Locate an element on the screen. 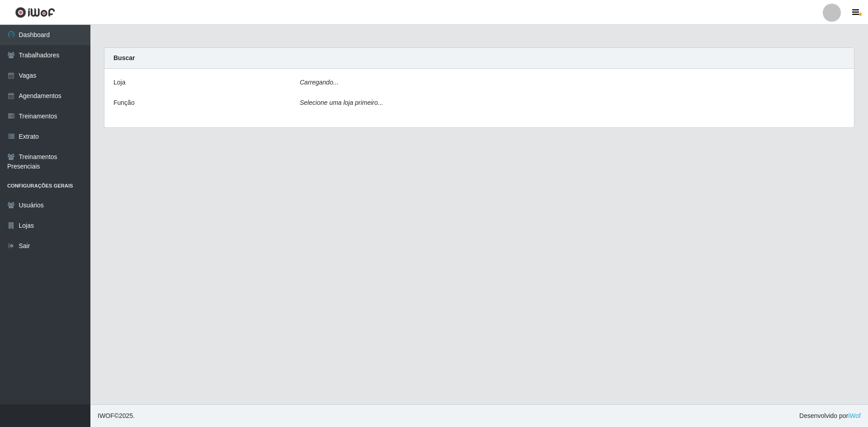 This screenshot has width=868, height=427. a: iWof is located at coordinates (854, 416).